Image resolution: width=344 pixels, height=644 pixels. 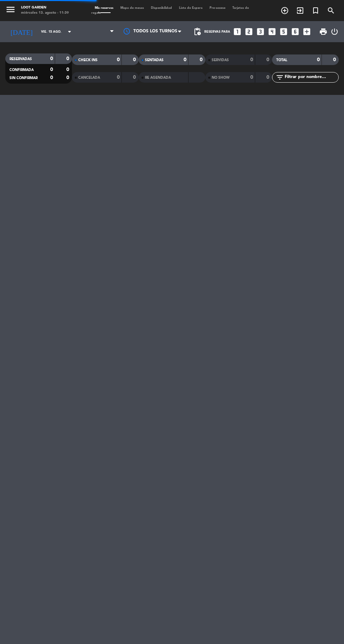 What do you see at coordinates (220, 60) in the screenshot?
I see `span: SERVIDAS` at bounding box center [220, 60].